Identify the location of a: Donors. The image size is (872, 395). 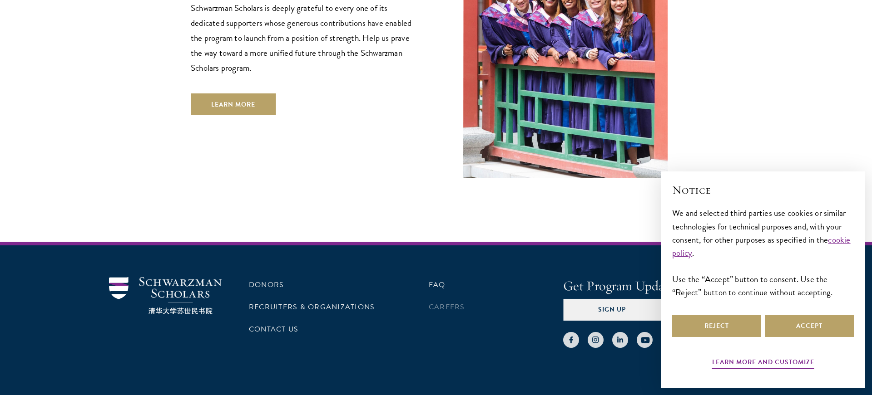
(266, 285).